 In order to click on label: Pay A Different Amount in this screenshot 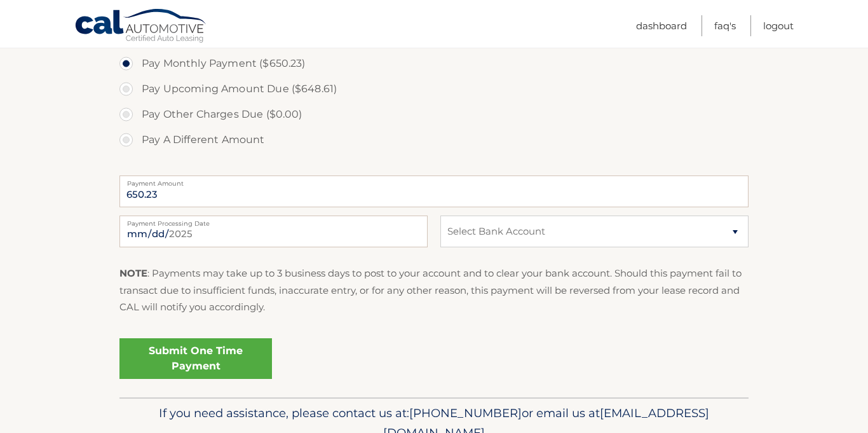, I will do `click(434, 140)`.